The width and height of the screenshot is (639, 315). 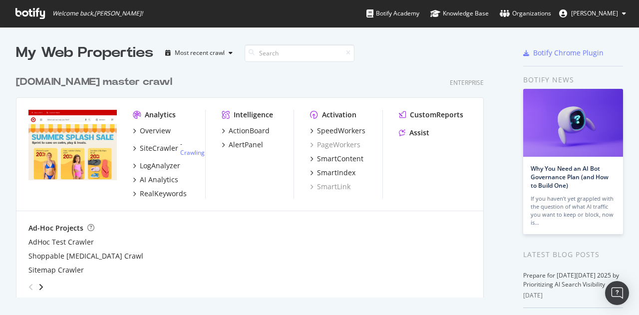 I want to click on a: Sitemap Crawler, so click(x=56, y=270).